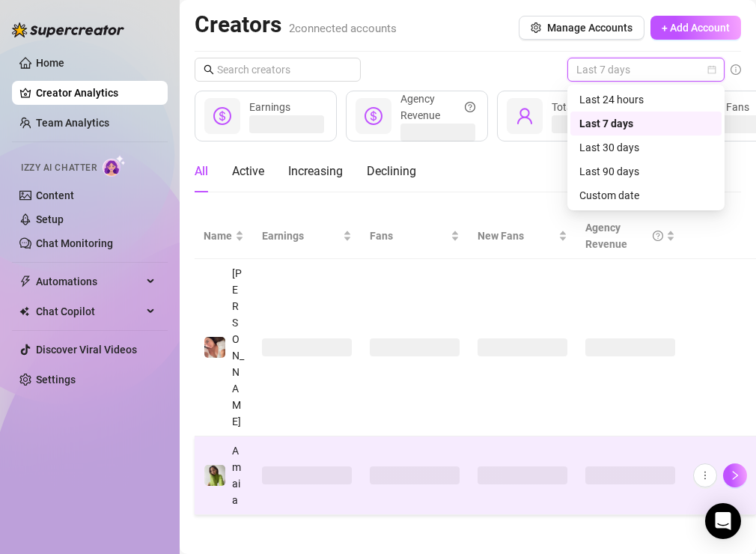 This screenshot has width=756, height=554. Describe the element at coordinates (646, 171) in the screenshot. I see `div: Last 90 days` at that location.